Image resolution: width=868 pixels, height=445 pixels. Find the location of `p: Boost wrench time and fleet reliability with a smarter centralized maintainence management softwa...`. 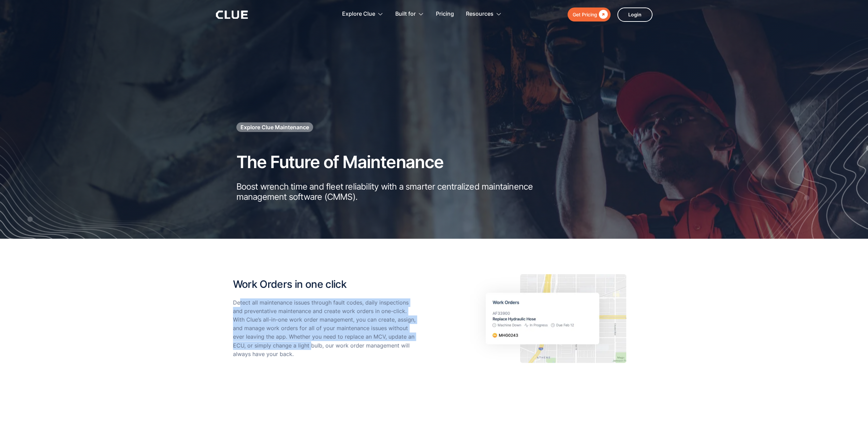

p: Boost wrench time and fleet reliability with a smarter centralized maintainence management softwa... is located at coordinates (398, 192).